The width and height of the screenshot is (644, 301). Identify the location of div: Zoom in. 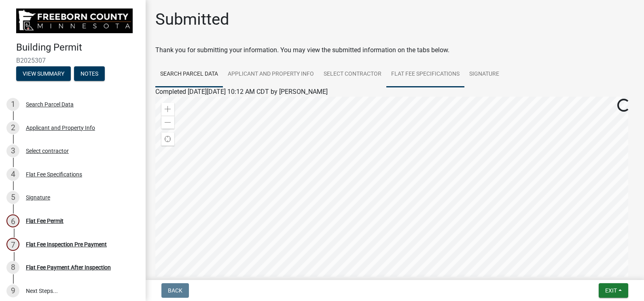
(168, 110).